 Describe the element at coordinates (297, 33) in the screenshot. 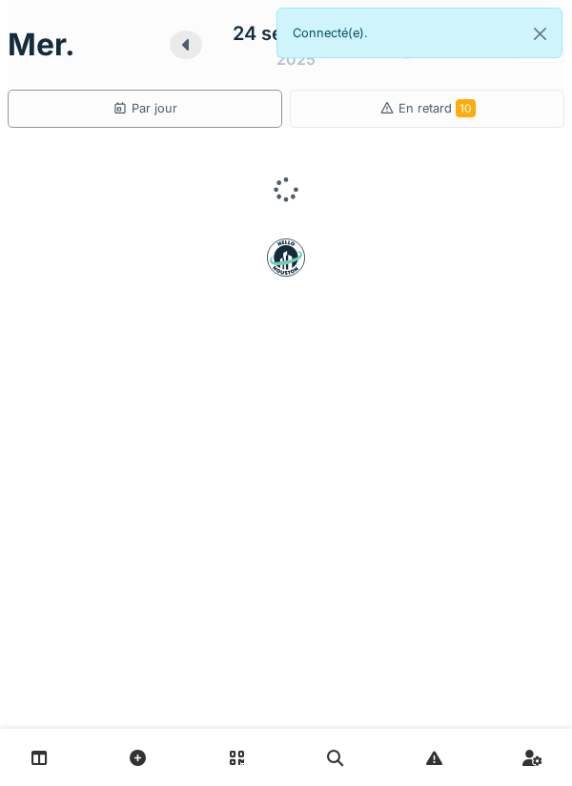

I see `div: 24 septembre` at that location.